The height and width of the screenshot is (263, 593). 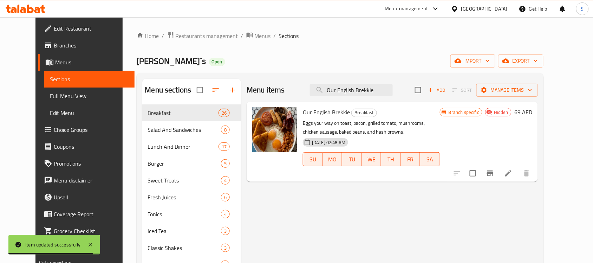 I want to click on a: Choice Groups, so click(x=86, y=130).